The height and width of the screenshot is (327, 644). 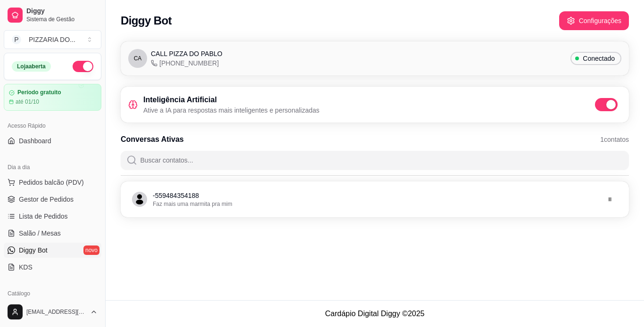 What do you see at coordinates (17, 40) in the screenshot?
I see `span: P` at bounding box center [17, 40].